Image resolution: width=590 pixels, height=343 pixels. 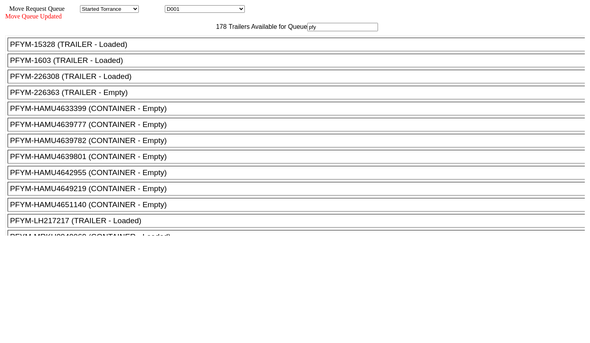 I want to click on span: Area, so click(x=72, y=8).